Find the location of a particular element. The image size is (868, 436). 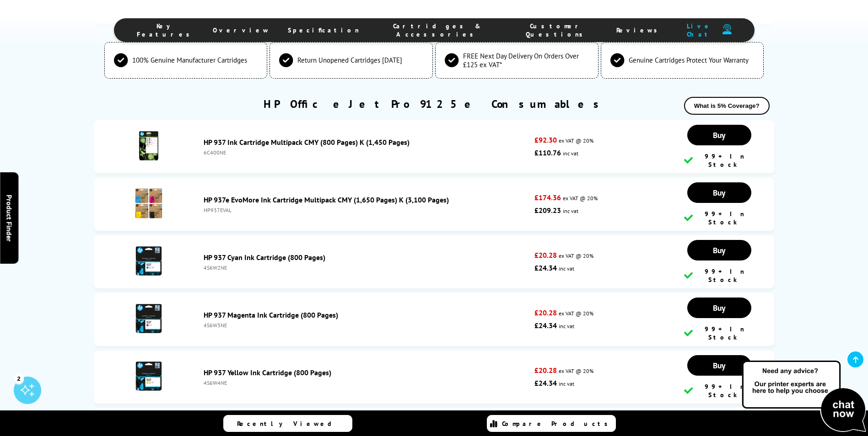

a: HP 937 Cyan Ink Cartridge (800 Pages) is located at coordinates (265, 258).